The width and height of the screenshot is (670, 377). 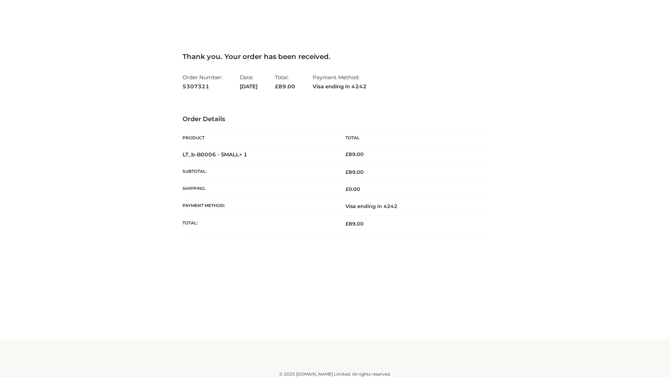 What do you see at coordinates (355, 154) in the screenshot?
I see `bdi: 89.00` at bounding box center [355, 154].